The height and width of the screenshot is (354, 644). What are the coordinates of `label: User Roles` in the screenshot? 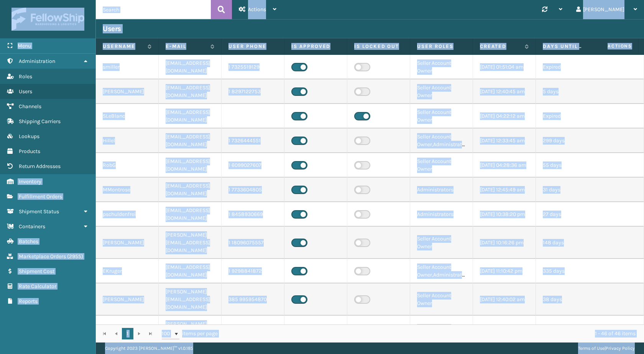 It's located at (441, 46).